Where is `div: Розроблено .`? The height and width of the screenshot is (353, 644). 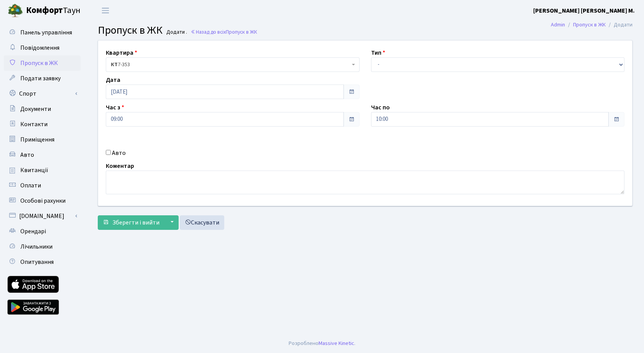 div: Розроблено . is located at coordinates (322, 343).